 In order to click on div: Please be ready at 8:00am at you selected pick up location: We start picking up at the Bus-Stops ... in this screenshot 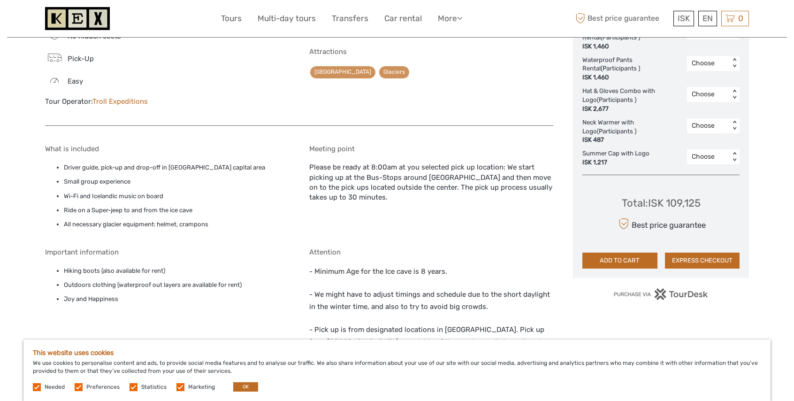, I will do `click(431, 189)`.